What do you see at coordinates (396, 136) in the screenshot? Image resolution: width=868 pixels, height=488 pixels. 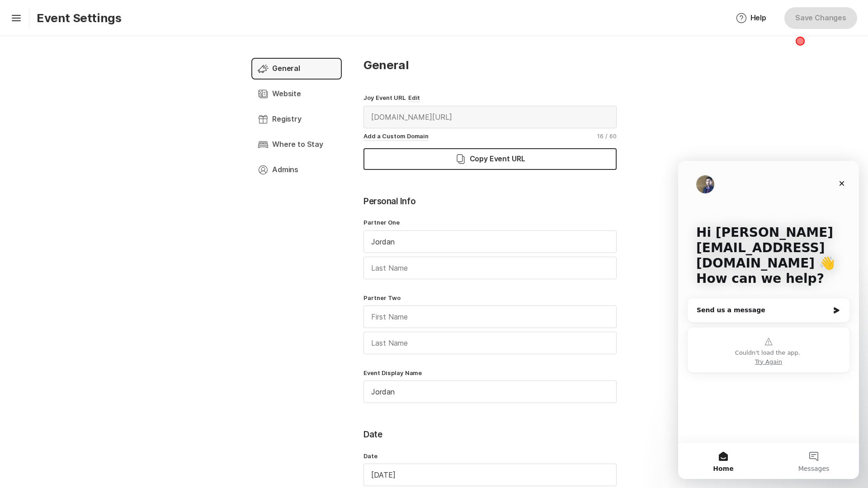 I see `button: Add a Custom Domain` at bounding box center [396, 136].